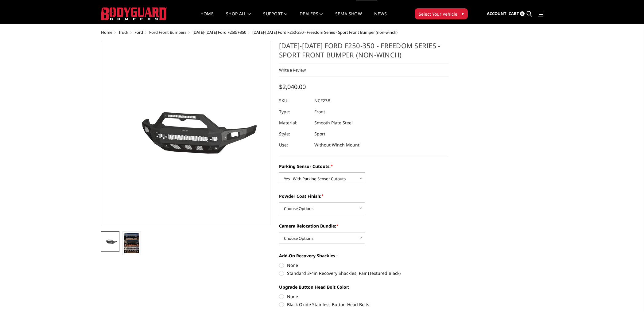 Image resolution: width=644 pixels, height=312 pixels. Describe the element at coordinates (364, 196) in the screenshot. I see `label: Powder Coat Finish:` at that location.